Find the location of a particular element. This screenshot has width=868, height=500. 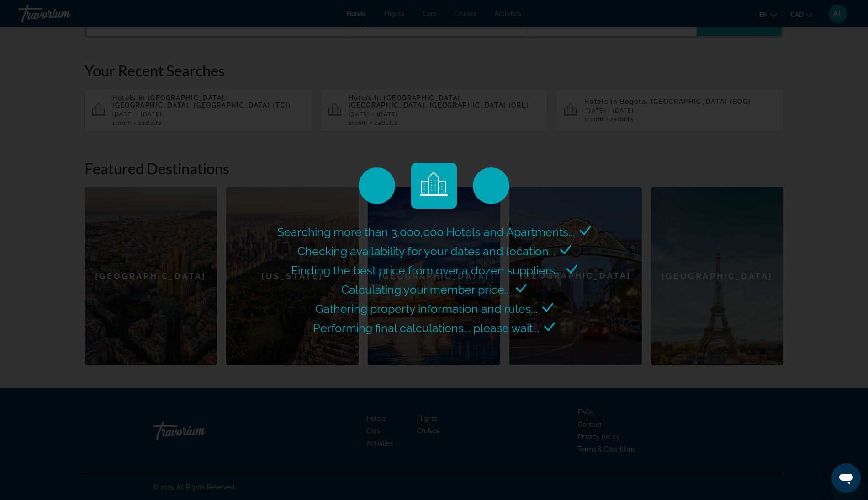

span: Performing final calculations... please wait... is located at coordinates (426, 328).